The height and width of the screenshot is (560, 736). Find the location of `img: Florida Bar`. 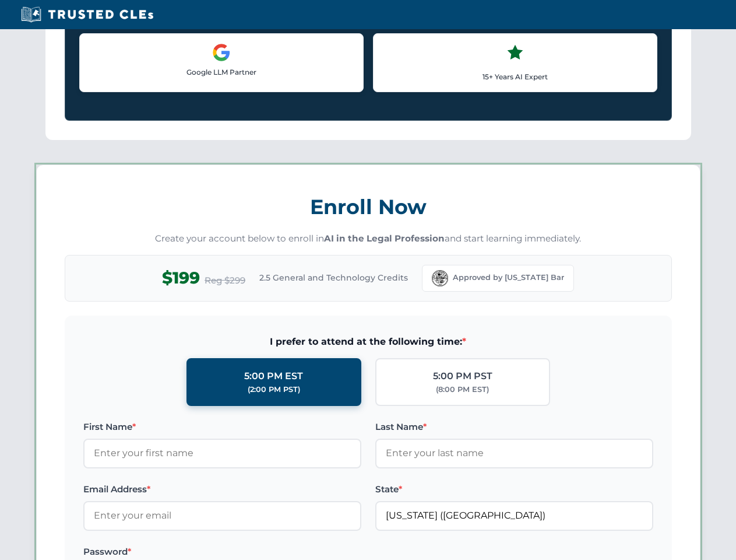

img: Florida Bar is located at coordinates (440, 278).